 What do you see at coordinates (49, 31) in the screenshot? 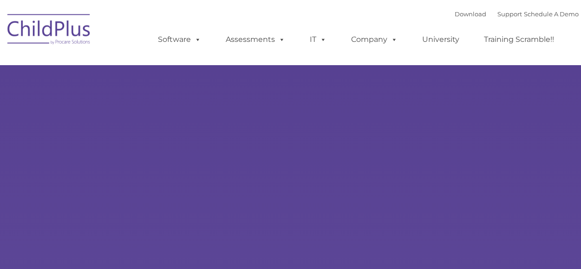
I see `img: ChildPlus by Procare Solutions` at bounding box center [49, 31].